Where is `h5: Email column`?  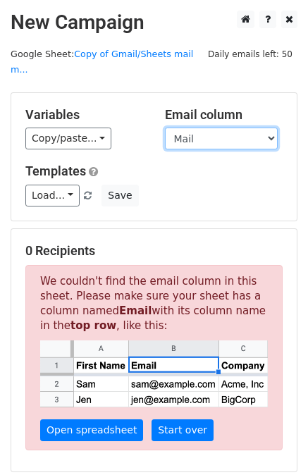
h5: Email column is located at coordinates (224, 115).